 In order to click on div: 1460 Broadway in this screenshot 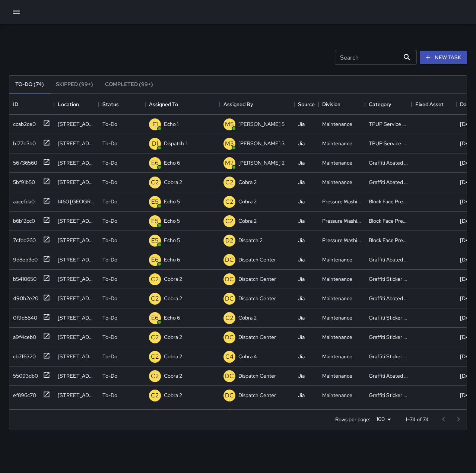, I will do `click(76, 202)`.